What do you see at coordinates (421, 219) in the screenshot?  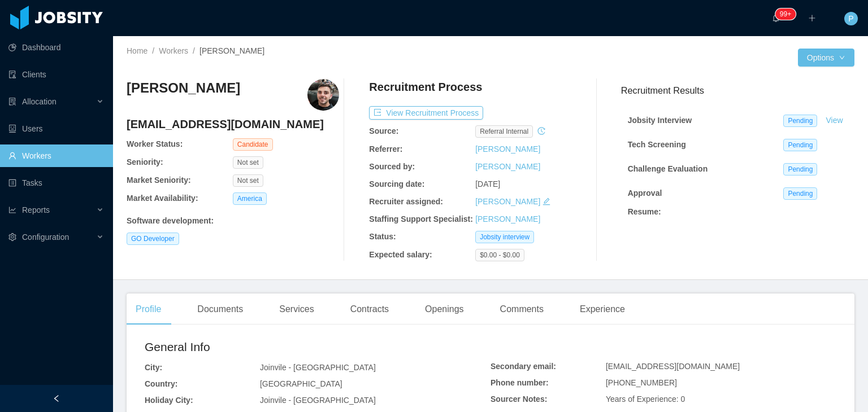 I see `b: Staffing Support Specialist:` at bounding box center [421, 219].